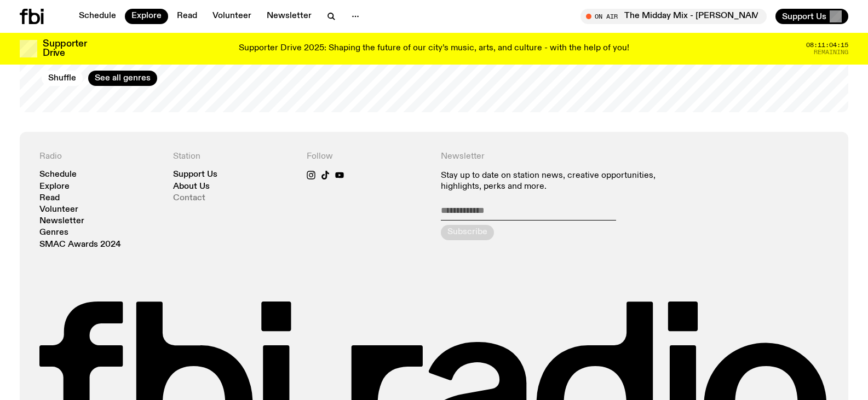 The image size is (868, 400). I want to click on span: Support Us, so click(804, 16).